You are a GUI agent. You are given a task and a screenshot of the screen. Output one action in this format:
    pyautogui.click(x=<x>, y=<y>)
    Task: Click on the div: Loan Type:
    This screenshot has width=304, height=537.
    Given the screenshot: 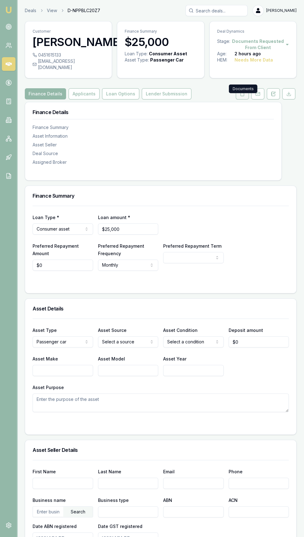 What is the action you would take?
    pyautogui.click(x=136, y=54)
    